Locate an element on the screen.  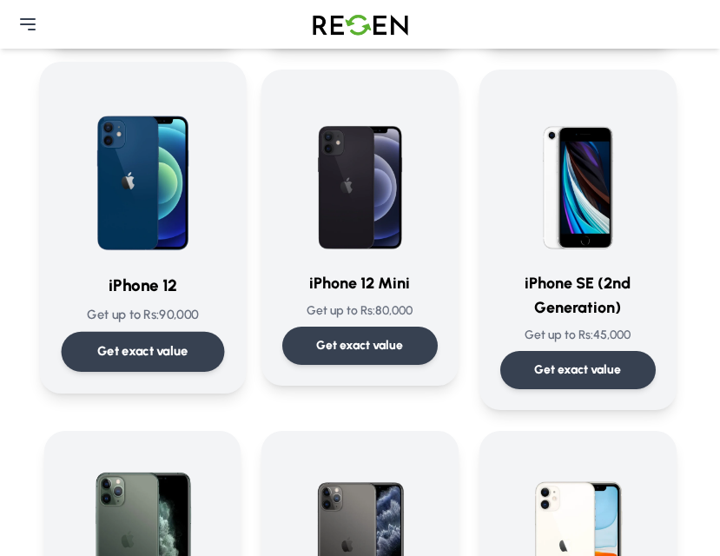
h3: iPhone SE (2nd Generation) is located at coordinates (578, 295).